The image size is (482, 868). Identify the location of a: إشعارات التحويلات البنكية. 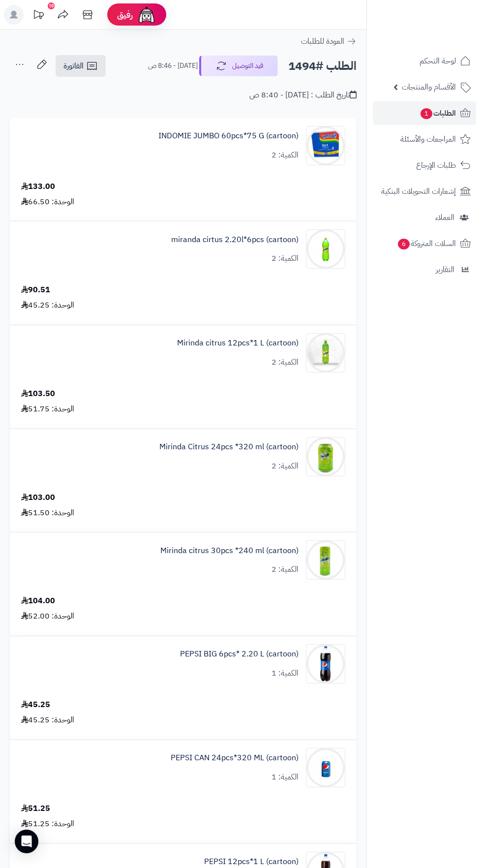
(425, 192).